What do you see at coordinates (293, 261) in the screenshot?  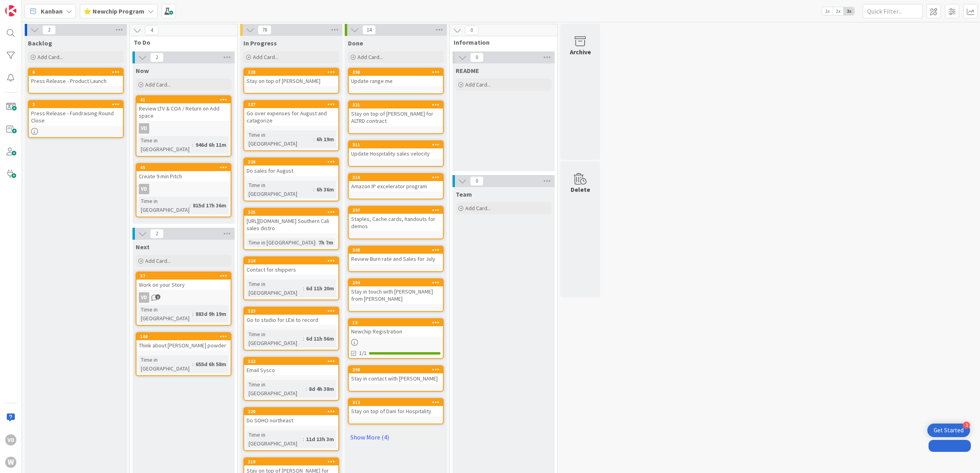 I see `div: 324` at bounding box center [293, 261].